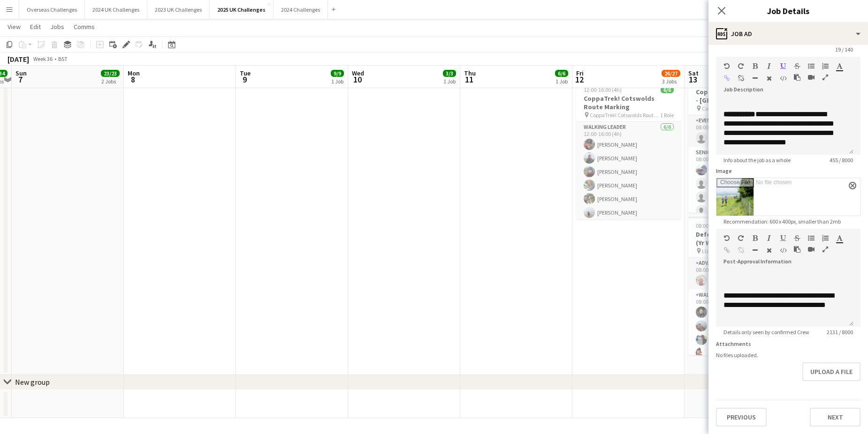 This screenshot has height=434, width=868. What do you see at coordinates (301, 9) in the screenshot?
I see `button: 2024 Challenges` at bounding box center [301, 9].